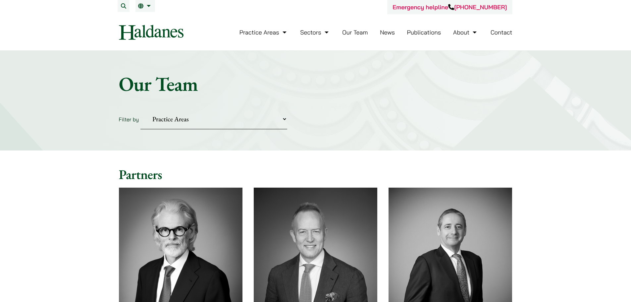  What do you see at coordinates (315, 84) in the screenshot?
I see `h1: Our Team` at bounding box center [315, 84].